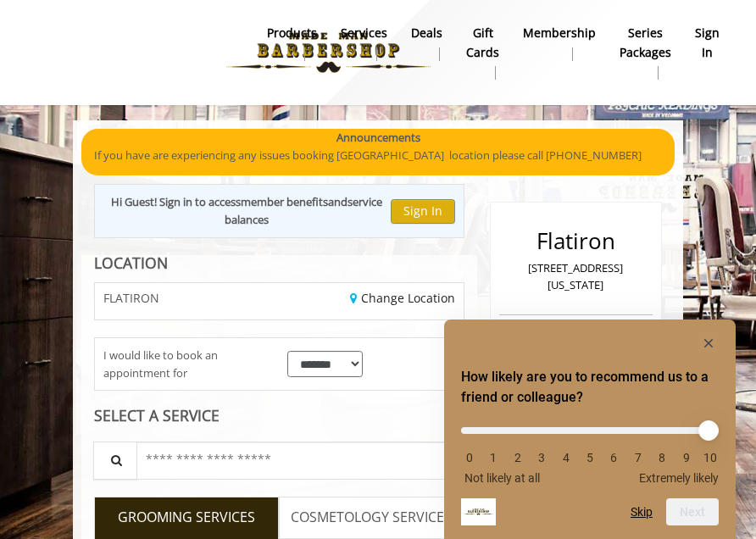  What do you see at coordinates (708, 343) in the screenshot?
I see `button: Hide survey` at bounding box center [708, 343].